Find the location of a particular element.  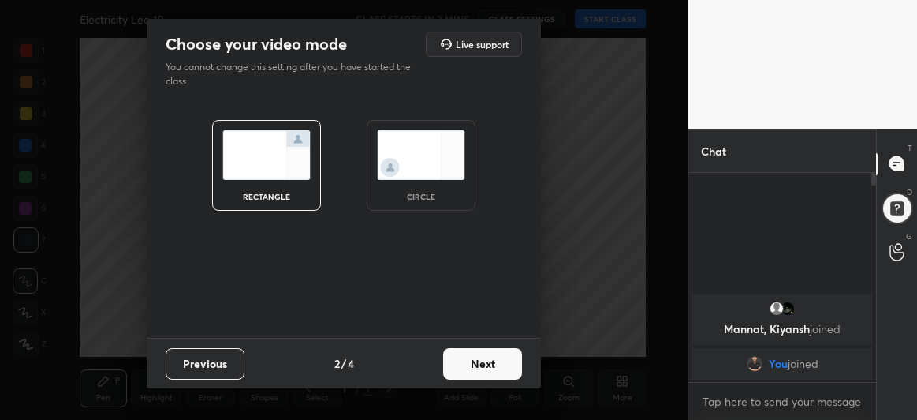

img: default.png is located at coordinates (777, 308).